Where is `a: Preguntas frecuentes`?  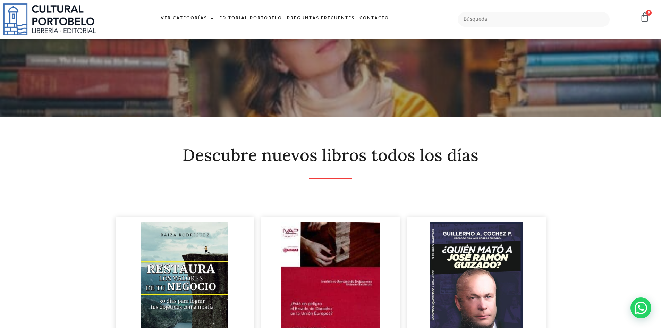 a: Preguntas frecuentes is located at coordinates (320, 18).